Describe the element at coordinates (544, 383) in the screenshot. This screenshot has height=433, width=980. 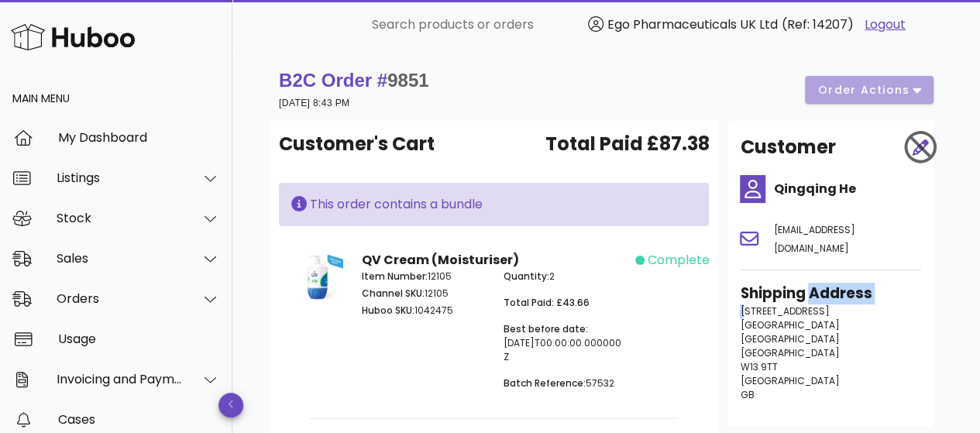
I see `span: Batch Reference:` at that location.